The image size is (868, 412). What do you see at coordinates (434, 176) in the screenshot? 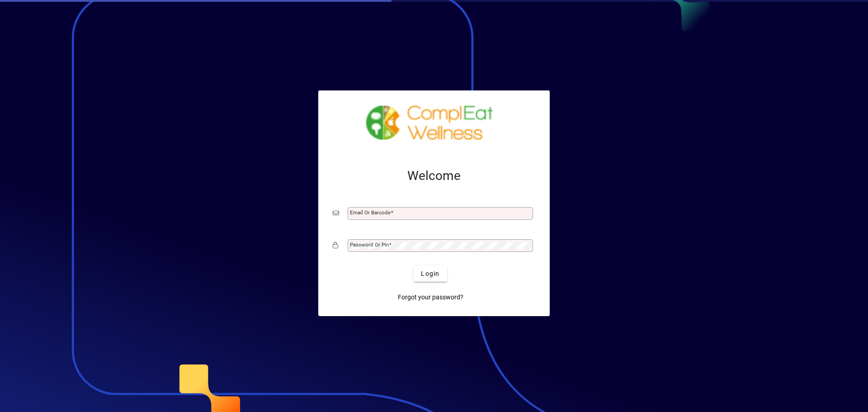
I see `h2: Welcome` at bounding box center [434, 176].